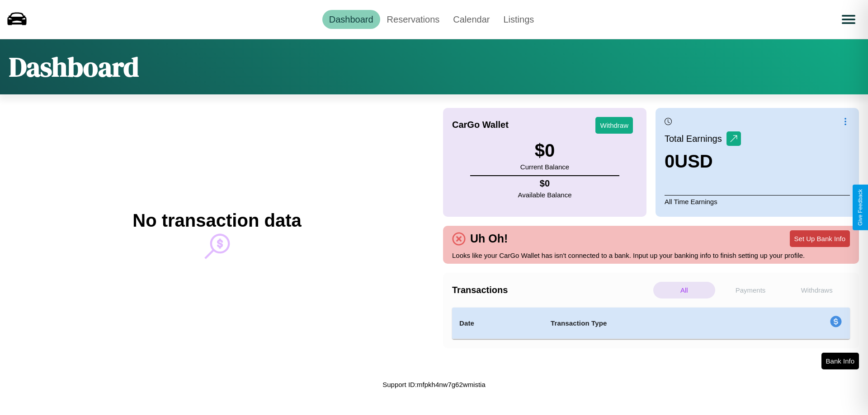  Describe the element at coordinates (217, 220) in the screenshot. I see `h2: No transaction data` at that location.